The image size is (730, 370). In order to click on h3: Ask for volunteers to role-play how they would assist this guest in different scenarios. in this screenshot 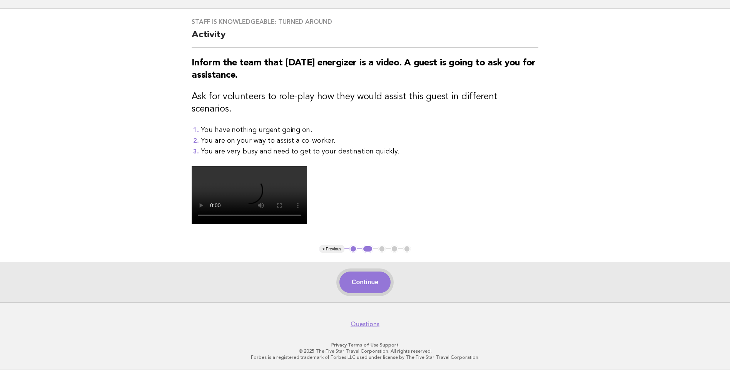, I will do `click(365, 103)`.